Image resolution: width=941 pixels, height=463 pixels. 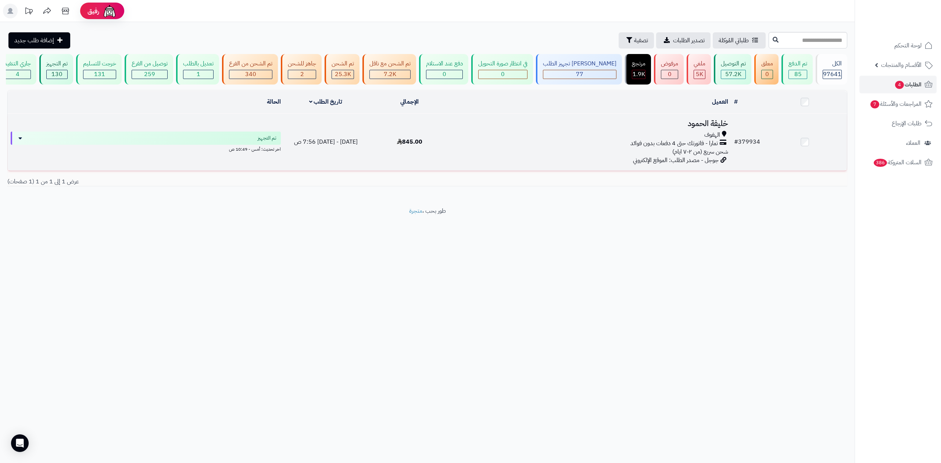 What do you see at coordinates (17, 64) in the screenshot?
I see `div: جاري التنفيذ` at bounding box center [17, 64].